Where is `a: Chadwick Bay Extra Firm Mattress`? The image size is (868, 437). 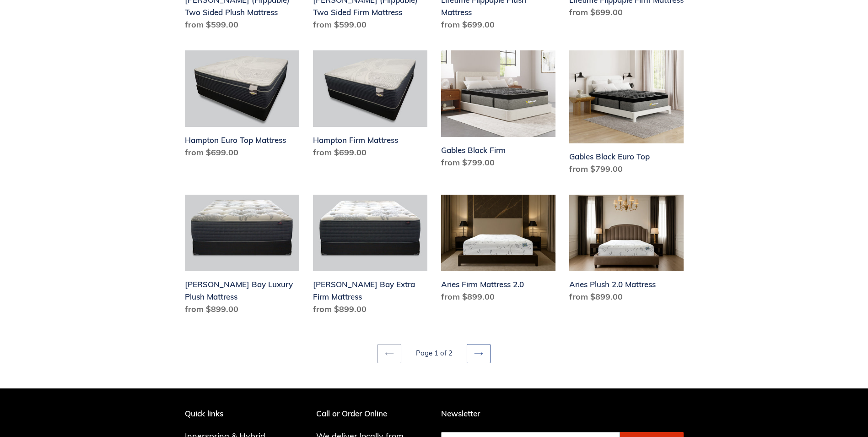
a: Chadwick Bay Extra Firm Mattress is located at coordinates (370, 257).